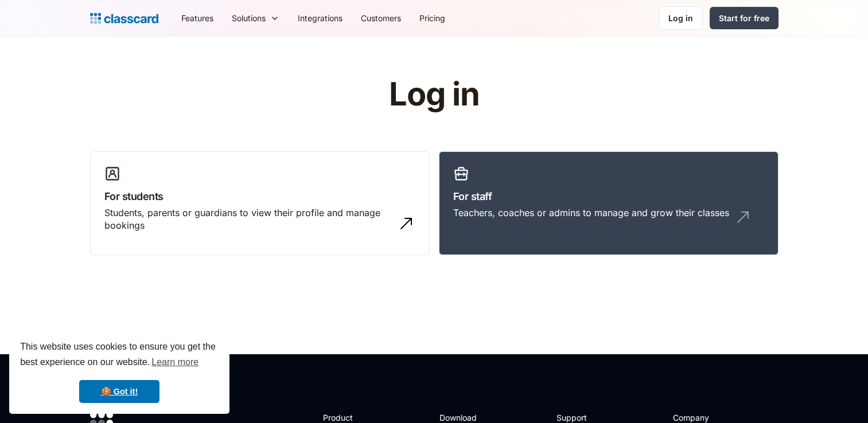 Image resolution: width=868 pixels, height=423 pixels. I want to click on a: Pricing, so click(432, 18).